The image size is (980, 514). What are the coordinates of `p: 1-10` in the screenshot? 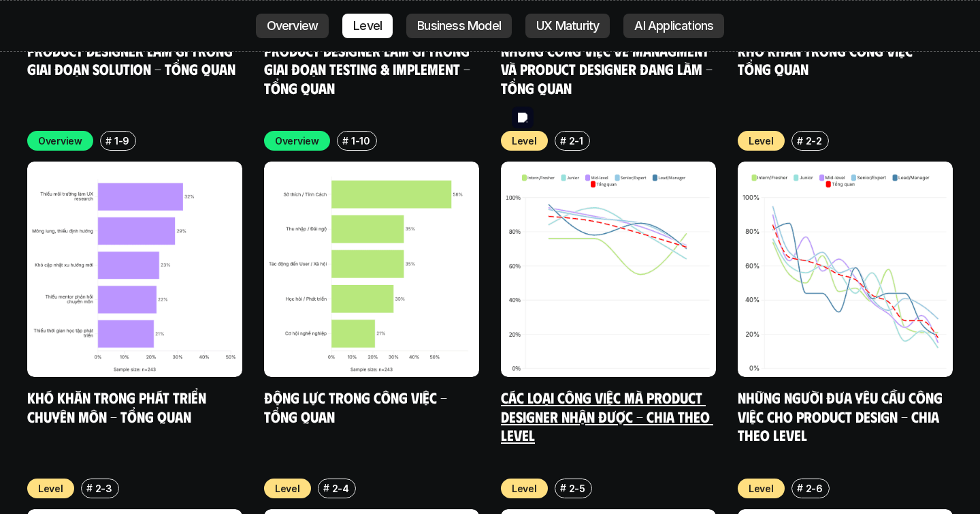 It's located at (361, 140).